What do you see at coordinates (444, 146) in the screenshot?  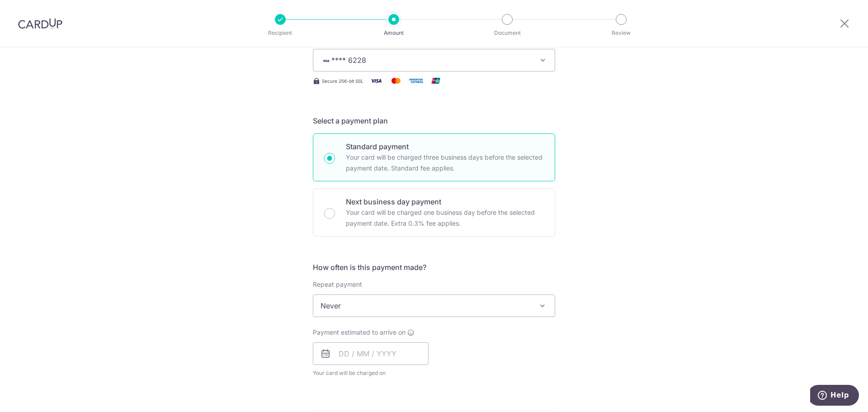 I see `p: Standard payment` at bounding box center [444, 146].